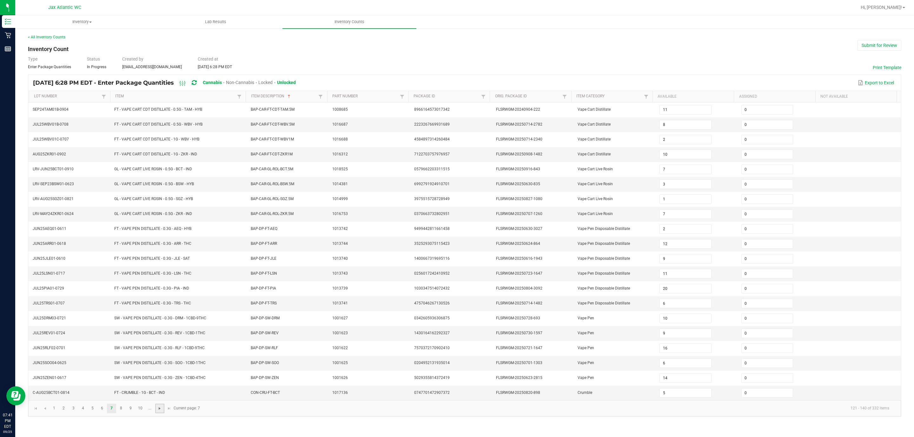 This screenshot has width=914, height=437. What do you see at coordinates (432, 333) in the screenshot?
I see `span: 1430164162292327` at bounding box center [432, 333].